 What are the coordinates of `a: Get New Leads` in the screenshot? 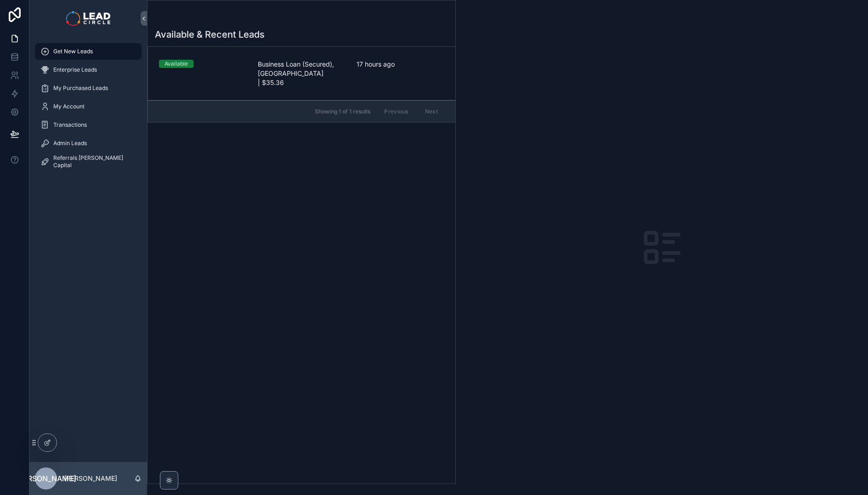 It's located at (88, 51).